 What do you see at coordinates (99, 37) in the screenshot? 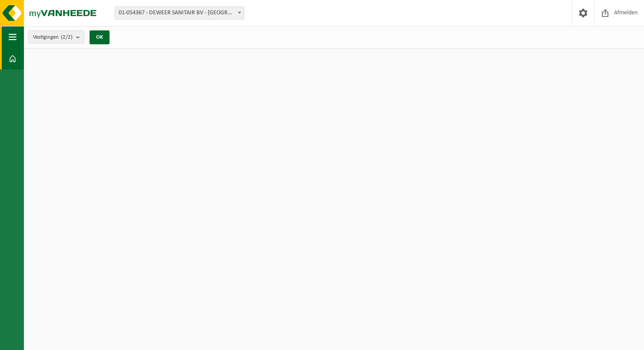
I see `button: OK` at bounding box center [99, 37].